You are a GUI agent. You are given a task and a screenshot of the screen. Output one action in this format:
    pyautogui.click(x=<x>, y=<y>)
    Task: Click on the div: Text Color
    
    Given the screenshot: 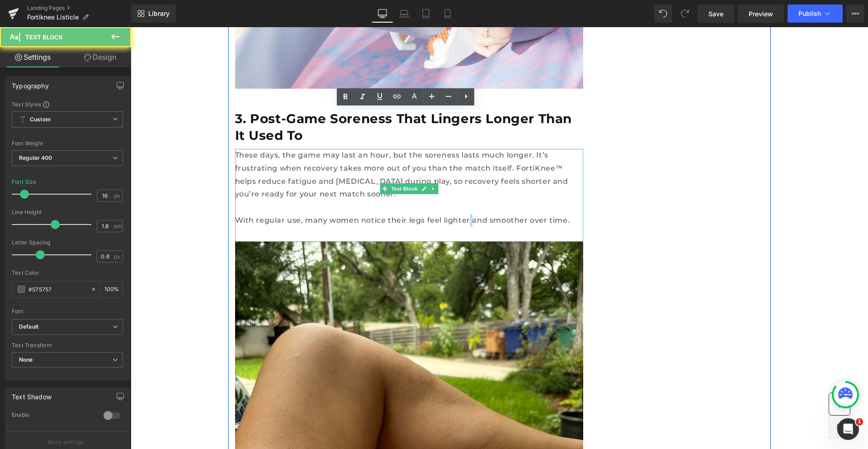 What is the action you would take?
    pyautogui.click(x=67, y=273)
    